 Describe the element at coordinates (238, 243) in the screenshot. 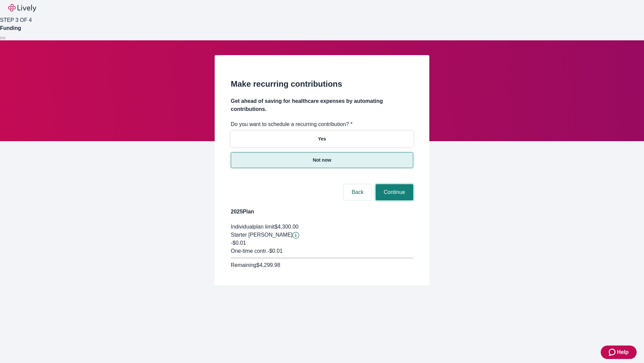

I see `span: -$0.01` at that location.